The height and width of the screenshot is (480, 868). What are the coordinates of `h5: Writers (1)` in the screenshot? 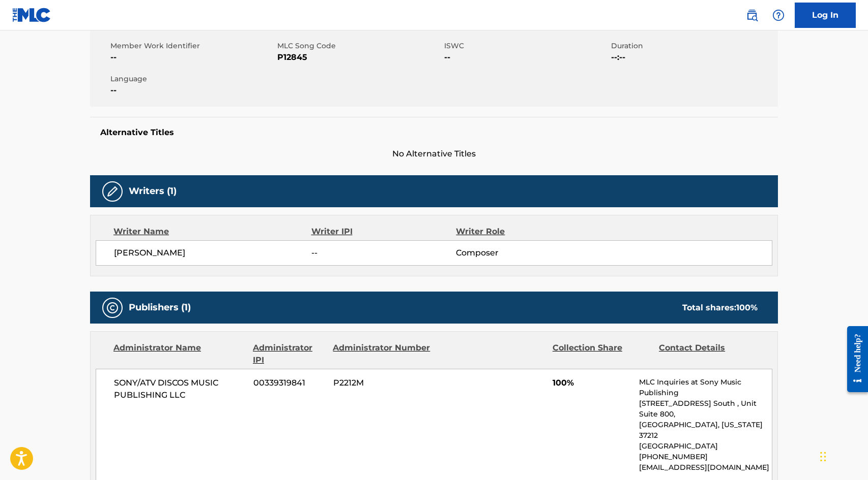 It's located at (153, 191).